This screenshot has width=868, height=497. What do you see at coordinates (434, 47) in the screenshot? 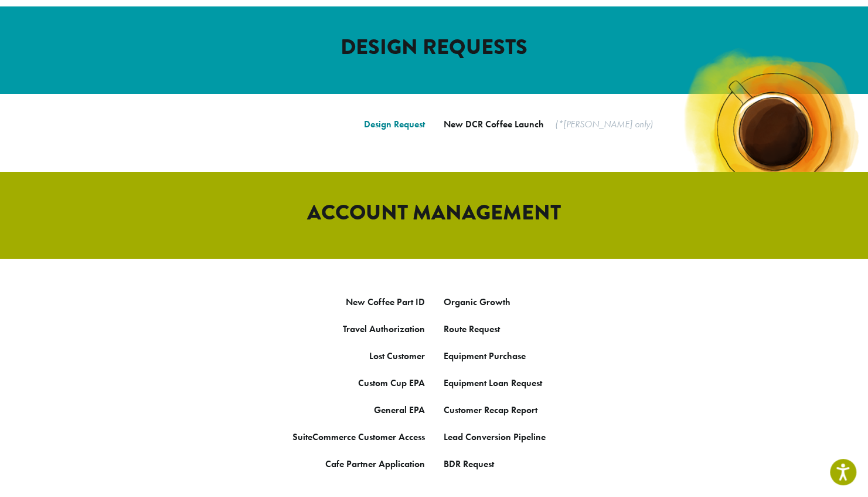
I see `h2: DESIGN REQUESTS` at bounding box center [434, 47].